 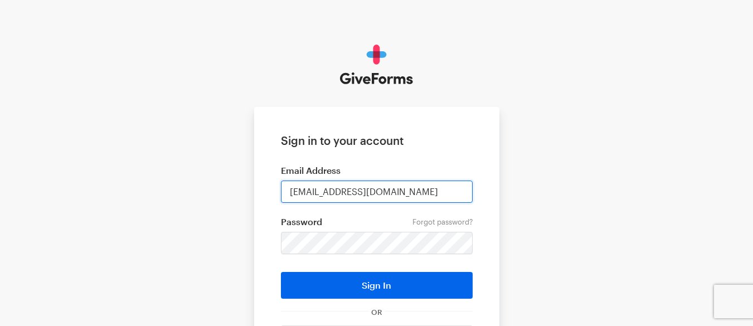 What do you see at coordinates (377, 312) in the screenshot?
I see `span: OR` at bounding box center [377, 312].